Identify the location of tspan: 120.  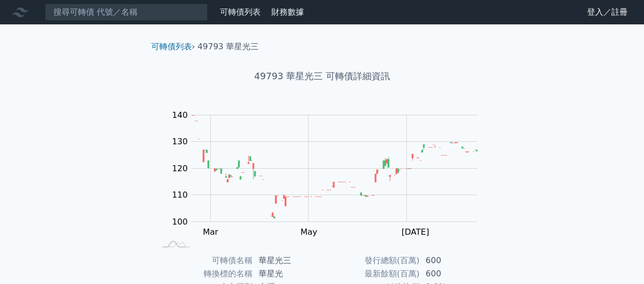
(180, 168).